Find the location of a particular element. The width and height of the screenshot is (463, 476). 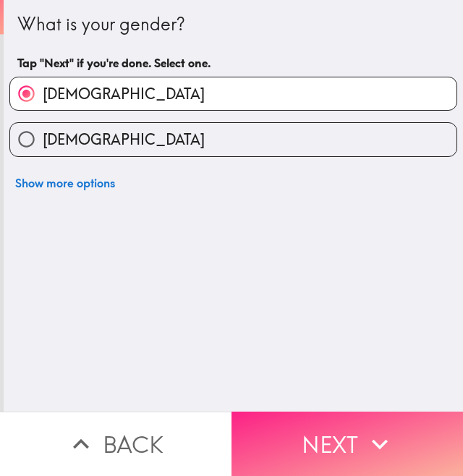

button: Show more options is located at coordinates (65, 183).